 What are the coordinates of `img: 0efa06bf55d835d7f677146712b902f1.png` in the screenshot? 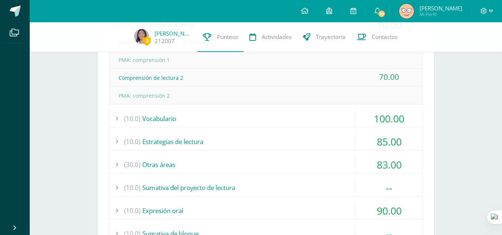 It's located at (406, 11).